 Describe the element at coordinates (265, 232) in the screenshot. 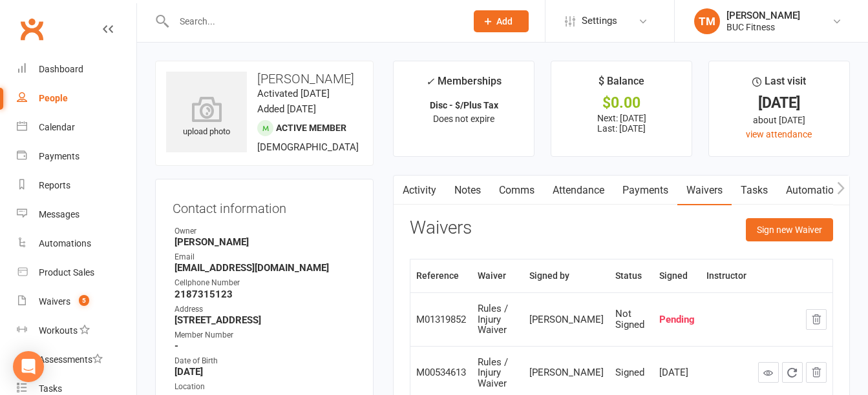

I see `div: Owner` at that location.